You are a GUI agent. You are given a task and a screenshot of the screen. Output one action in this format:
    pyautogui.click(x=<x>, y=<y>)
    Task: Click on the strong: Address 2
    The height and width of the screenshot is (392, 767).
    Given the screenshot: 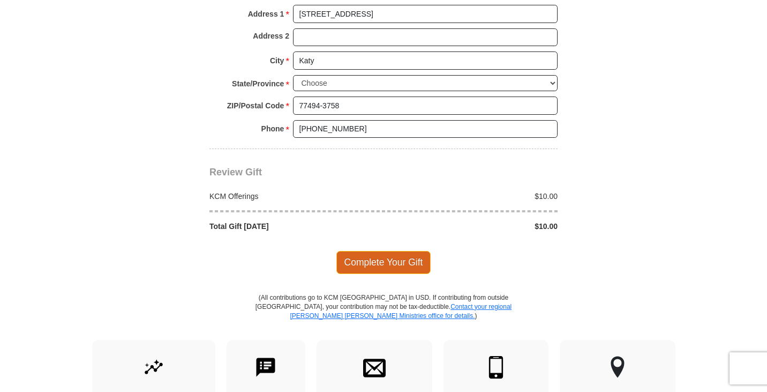 What is the action you would take?
    pyautogui.click(x=271, y=36)
    